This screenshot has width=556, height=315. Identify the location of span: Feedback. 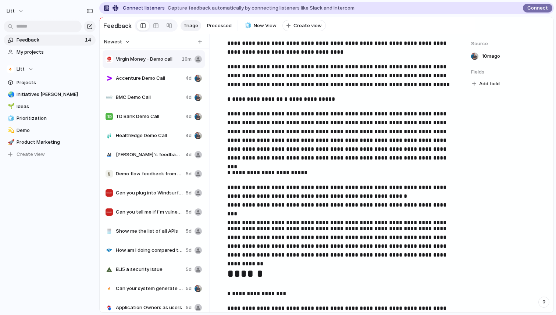
(50, 40).